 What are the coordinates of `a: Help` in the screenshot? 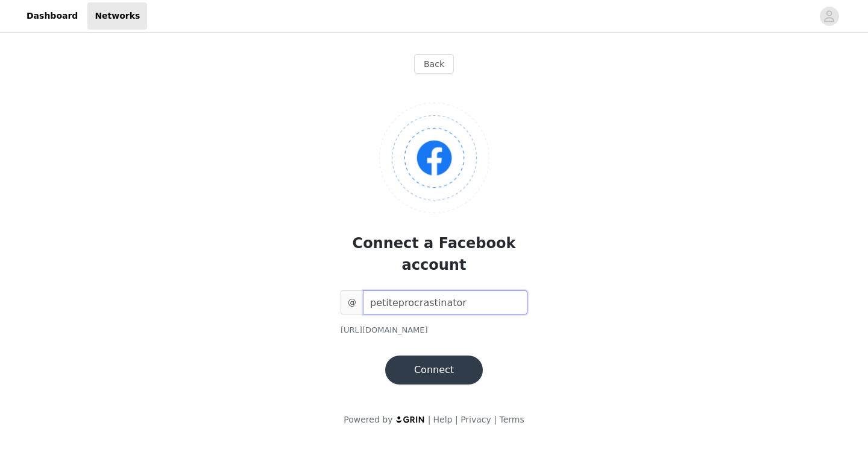 It's located at (443, 419).